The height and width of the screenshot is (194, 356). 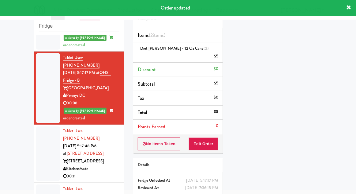 What do you see at coordinates (178, 188) in the screenshot?
I see `div: Reviewed At` at bounding box center [178, 188].